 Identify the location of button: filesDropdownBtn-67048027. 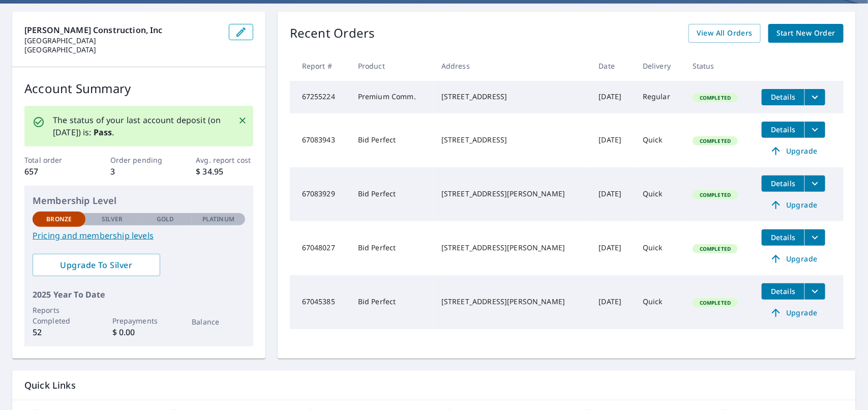
(815, 237).